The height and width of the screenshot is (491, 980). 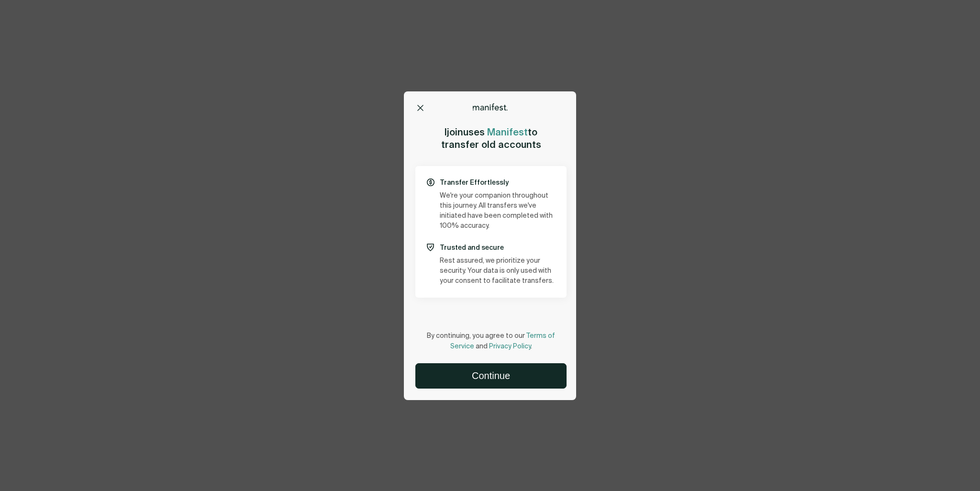 What do you see at coordinates (497, 183) in the screenshot?
I see `p: Transfer Effortlessly` at bounding box center [497, 183].